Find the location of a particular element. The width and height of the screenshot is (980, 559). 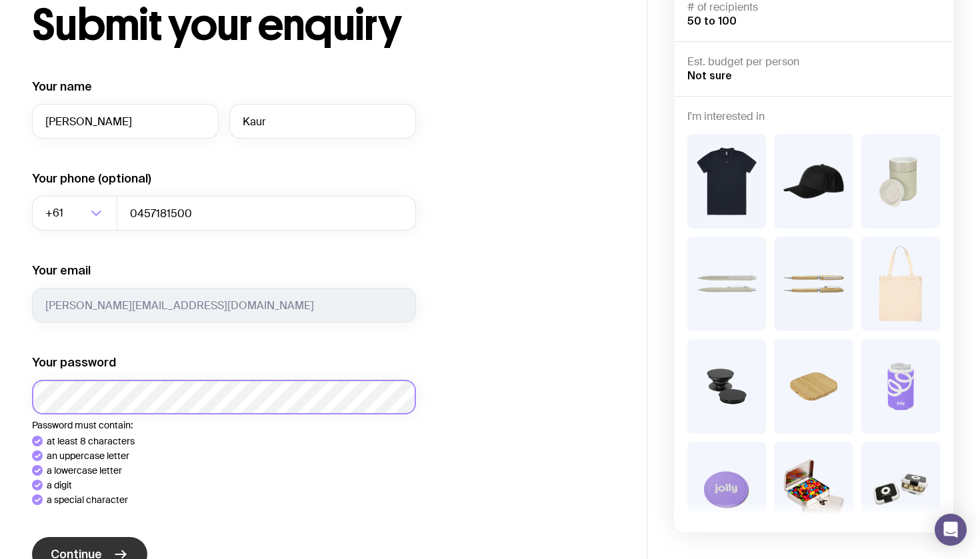

p: Password must contain: is located at coordinates (224, 425).